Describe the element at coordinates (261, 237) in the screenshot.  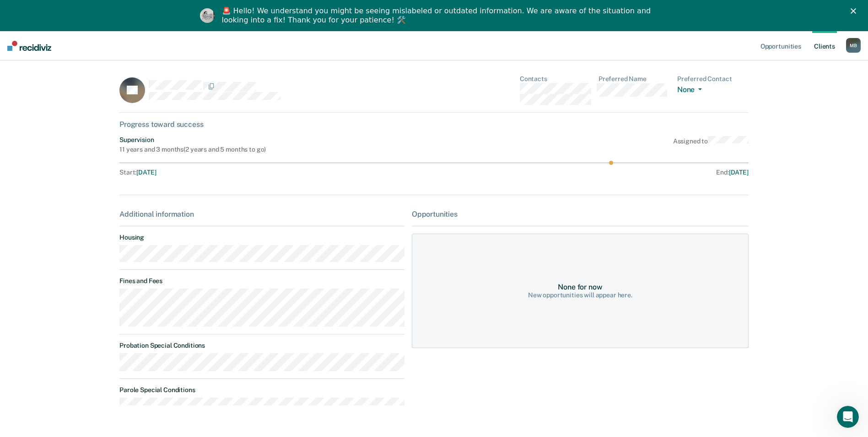
I see `dt: Housing` at that location.